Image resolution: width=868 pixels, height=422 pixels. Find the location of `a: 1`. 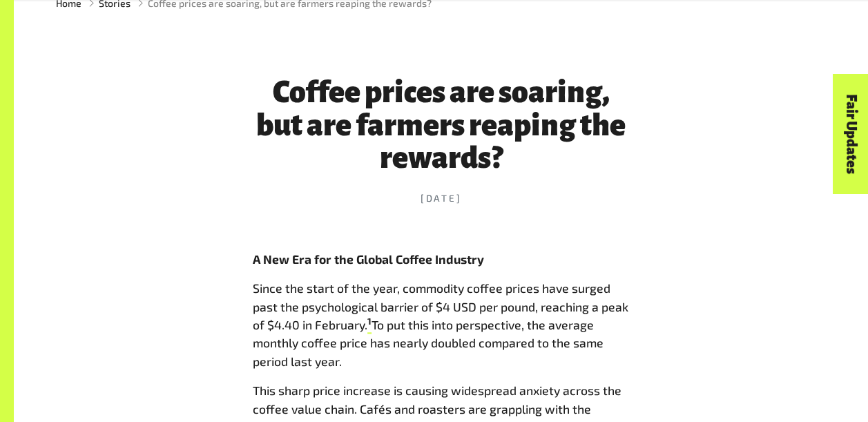

a: 1 is located at coordinates (369, 325).